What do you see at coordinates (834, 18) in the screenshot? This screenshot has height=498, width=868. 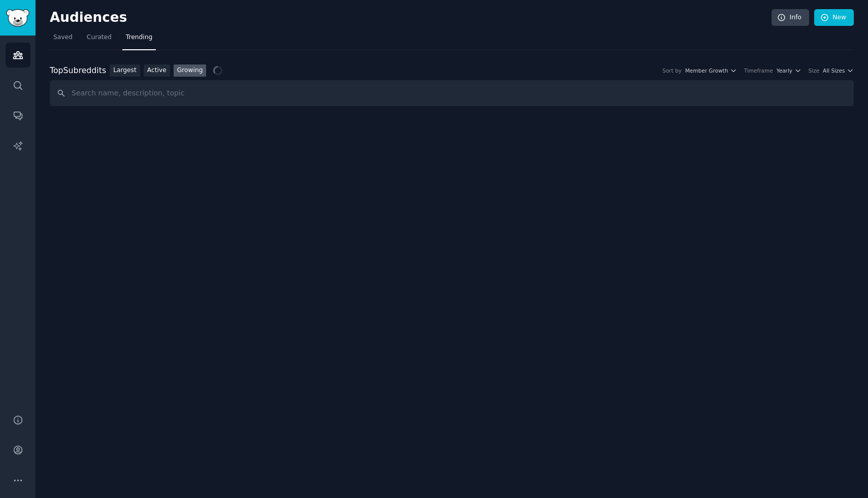 I see `a: New` at bounding box center [834, 18].